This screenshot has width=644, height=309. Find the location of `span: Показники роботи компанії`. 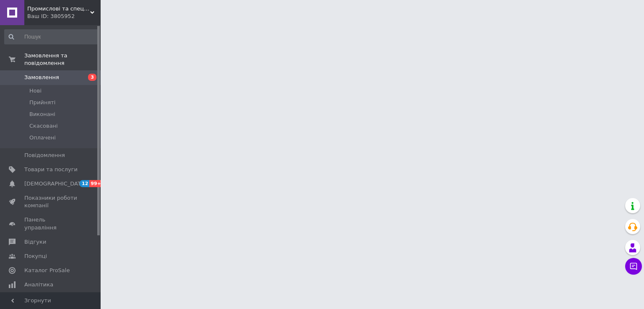

span: Показники роботи компанії is located at coordinates (51, 202).